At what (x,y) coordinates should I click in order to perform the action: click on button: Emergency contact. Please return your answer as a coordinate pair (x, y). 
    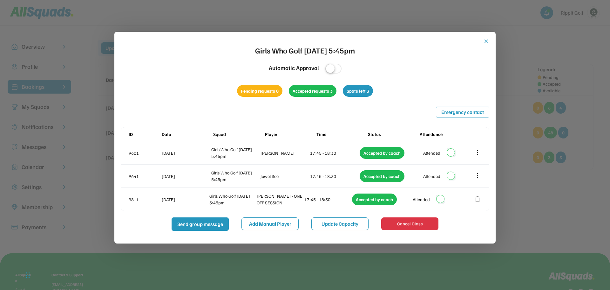
    Looking at the image, I should click on (463, 112).